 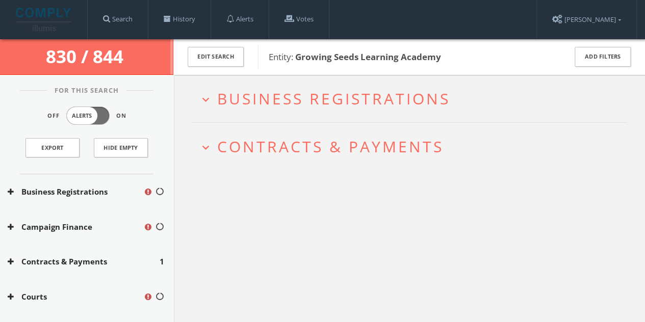 I want to click on span: For This Search, so click(x=87, y=91).